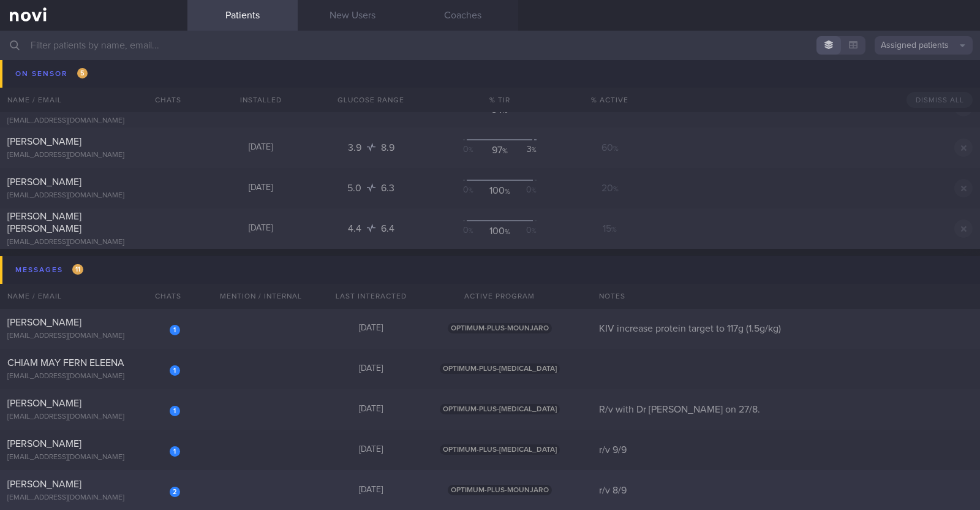  Describe the element at coordinates (924, 46) in the screenshot. I see `button: Assigned patients` at that location.